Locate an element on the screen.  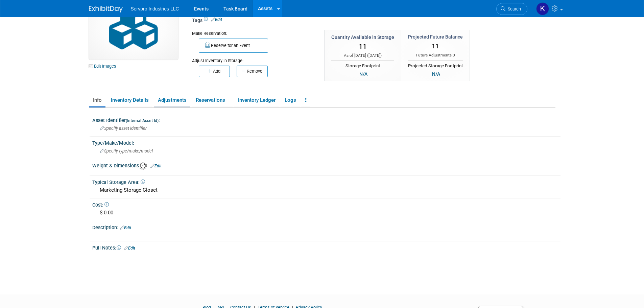
div: $ 0.00 is located at coordinates (326, 213).